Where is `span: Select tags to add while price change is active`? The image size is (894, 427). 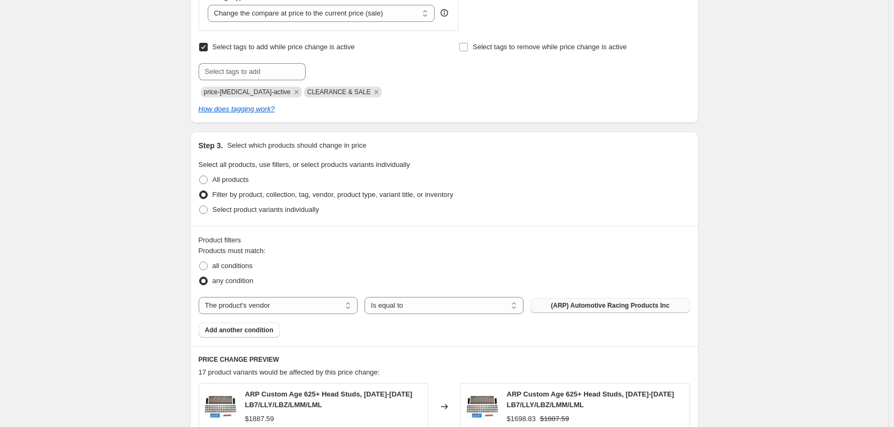 span: Select tags to add while price change is active is located at coordinates (284, 47).